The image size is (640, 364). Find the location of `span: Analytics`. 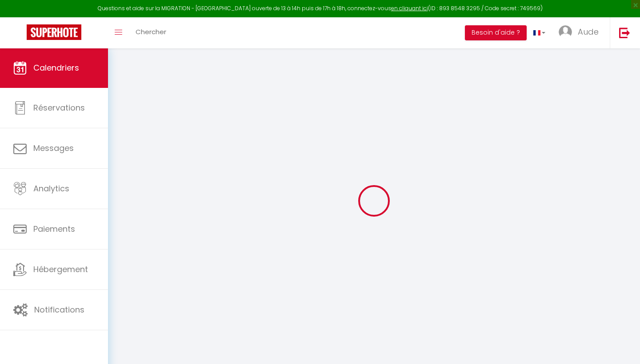

span: Analytics is located at coordinates (51, 189).